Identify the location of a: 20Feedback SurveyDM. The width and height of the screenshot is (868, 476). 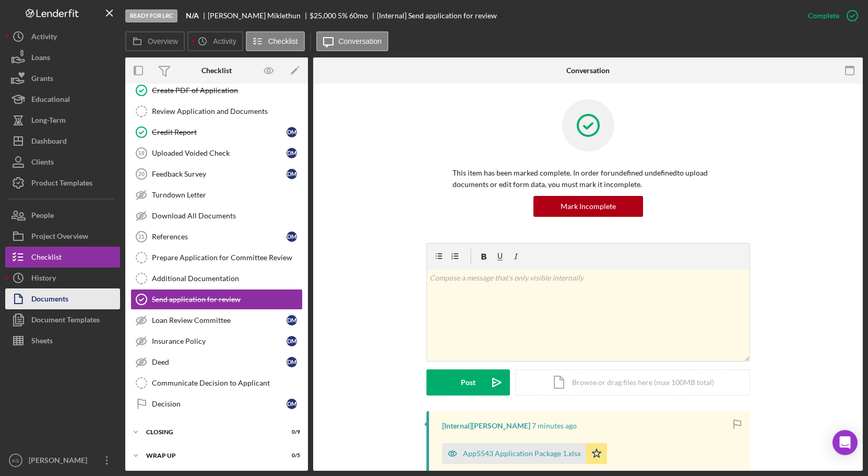
(217, 174).